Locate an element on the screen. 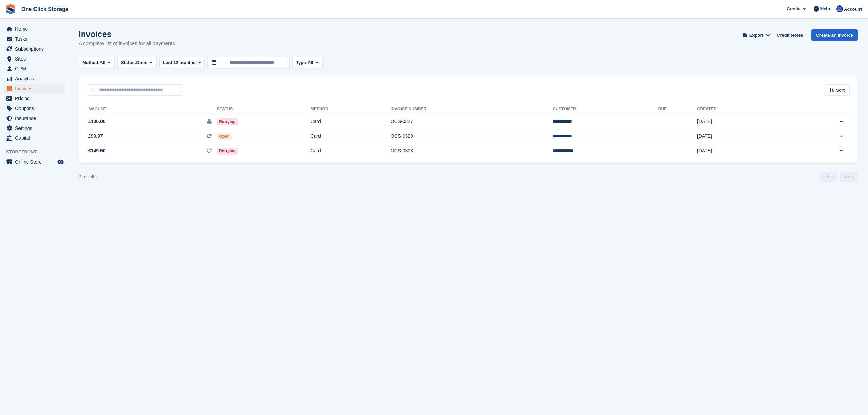 The width and height of the screenshot is (868, 415). span: Status: is located at coordinates (129, 63).